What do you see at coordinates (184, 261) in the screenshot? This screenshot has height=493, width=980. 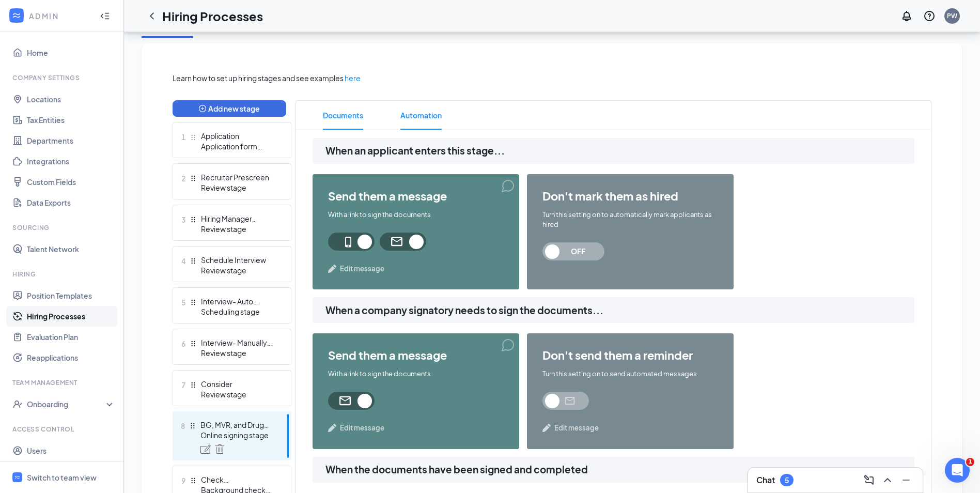 I see `span: 4` at bounding box center [184, 261].